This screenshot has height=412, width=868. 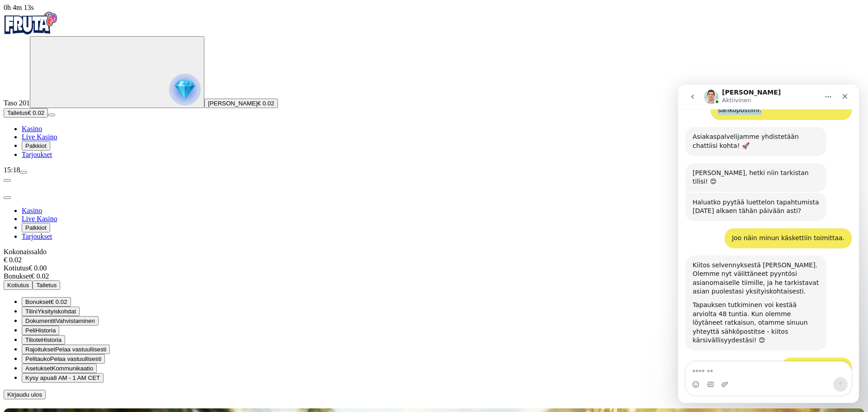 What do you see at coordinates (110, 154) in the screenshot?
I see `div: Joo näin minun käskettiin toimittaa.` at bounding box center [110, 154].